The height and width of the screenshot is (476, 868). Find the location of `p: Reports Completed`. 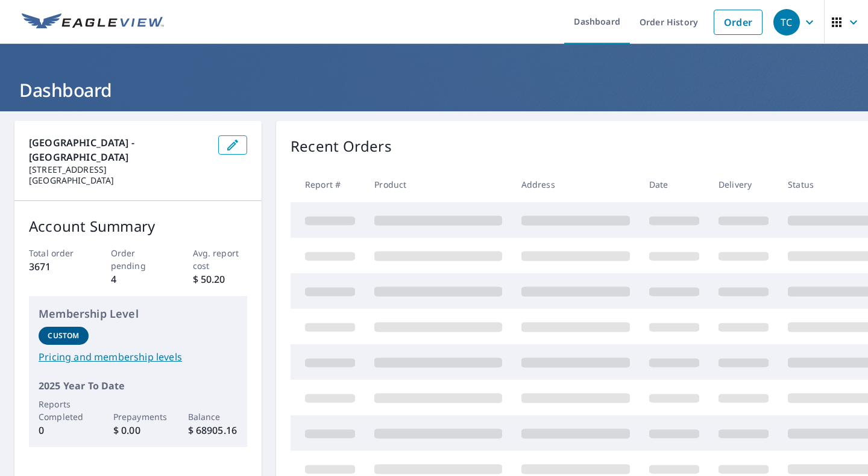

p: Reports Completed is located at coordinates (63, 411).